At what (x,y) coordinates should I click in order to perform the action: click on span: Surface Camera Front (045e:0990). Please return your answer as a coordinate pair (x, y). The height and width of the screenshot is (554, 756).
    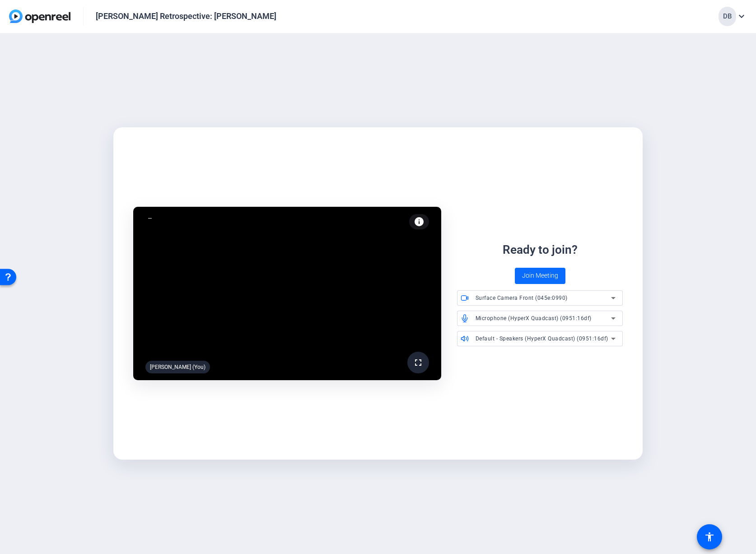
    Looking at the image, I should click on (522, 298).